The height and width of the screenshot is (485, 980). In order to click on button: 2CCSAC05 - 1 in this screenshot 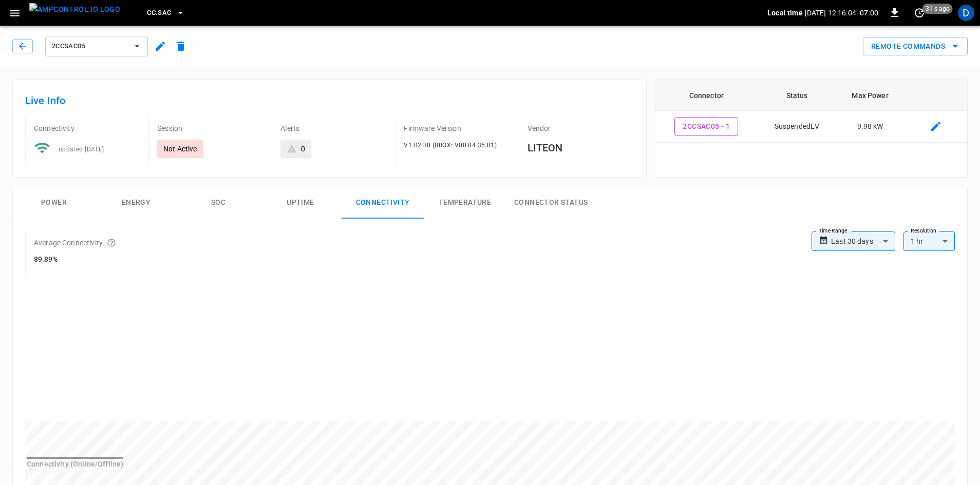, I will do `click(706, 126)`.